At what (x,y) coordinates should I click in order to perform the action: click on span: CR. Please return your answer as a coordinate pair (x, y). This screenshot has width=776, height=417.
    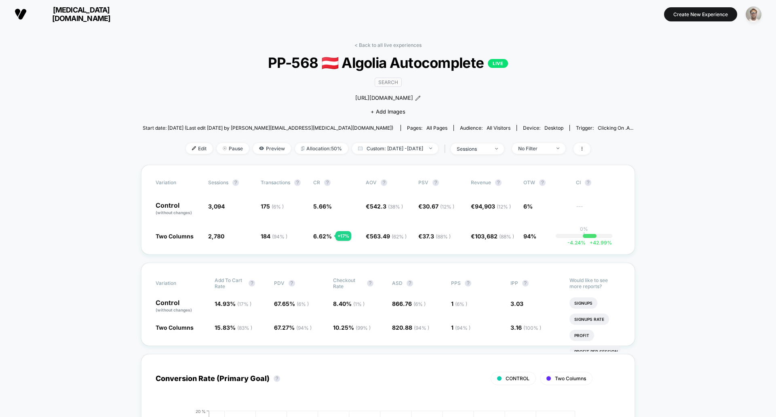
    Looking at the image, I should click on (316, 182).